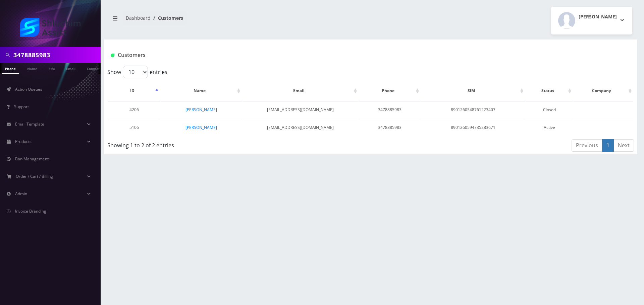 The image size is (644, 305). What do you see at coordinates (138, 18) in the screenshot?
I see `a: Dashboard` at bounding box center [138, 18].